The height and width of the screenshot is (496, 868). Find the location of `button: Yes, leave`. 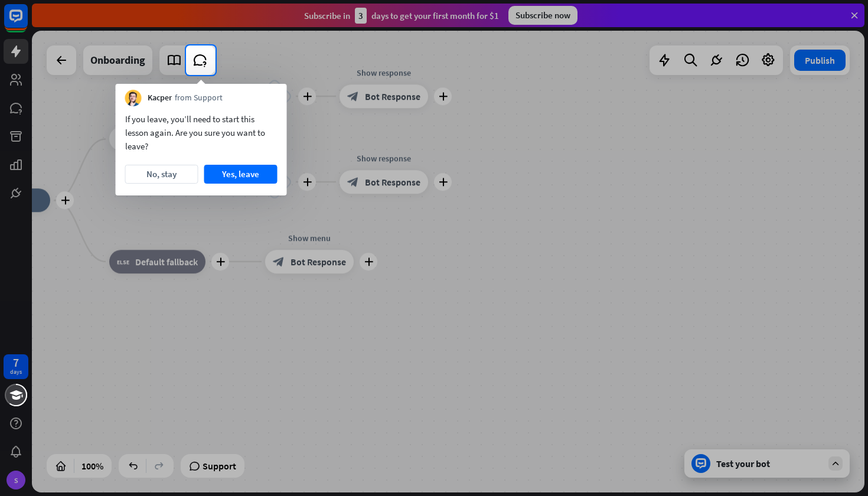

button: Yes, leave is located at coordinates (241, 174).